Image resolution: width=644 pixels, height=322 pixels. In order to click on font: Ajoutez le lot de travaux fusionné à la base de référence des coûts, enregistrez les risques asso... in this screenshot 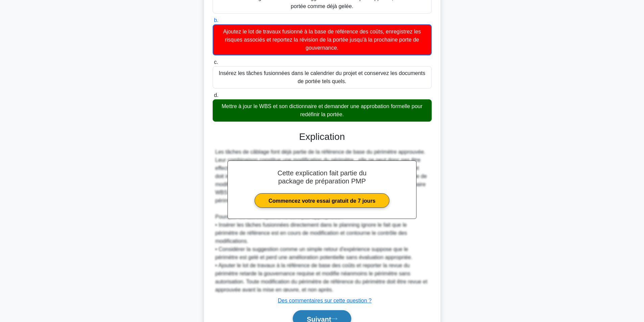, I will do `click(322, 40)`.